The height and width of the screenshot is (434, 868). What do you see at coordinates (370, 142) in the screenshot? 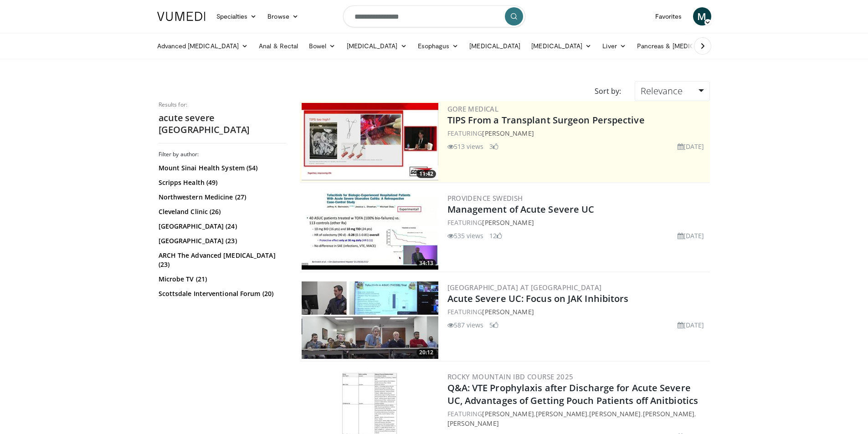
I see `a: 11:42` at bounding box center [370, 142].